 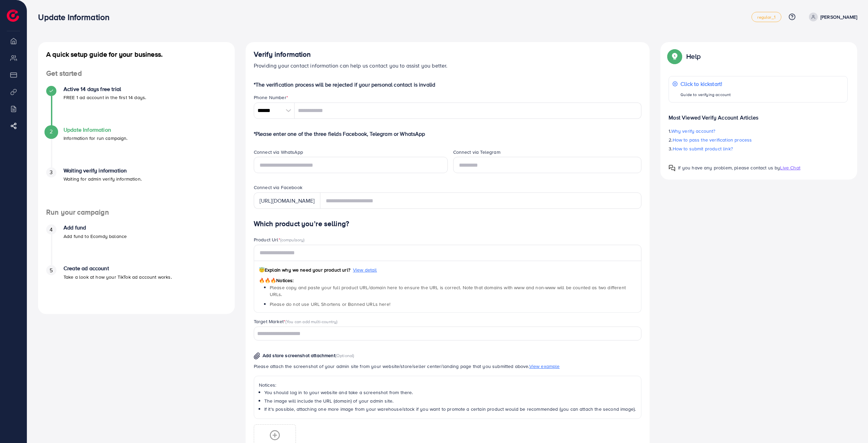 I want to click on p: Click to kickstart!, so click(x=705, y=84).